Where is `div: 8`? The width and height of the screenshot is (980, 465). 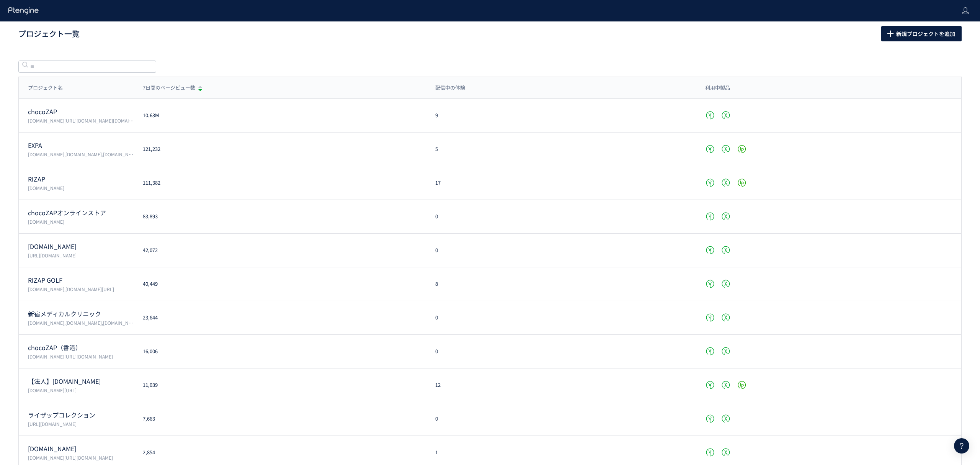
div: 8 is located at coordinates (561, 283).